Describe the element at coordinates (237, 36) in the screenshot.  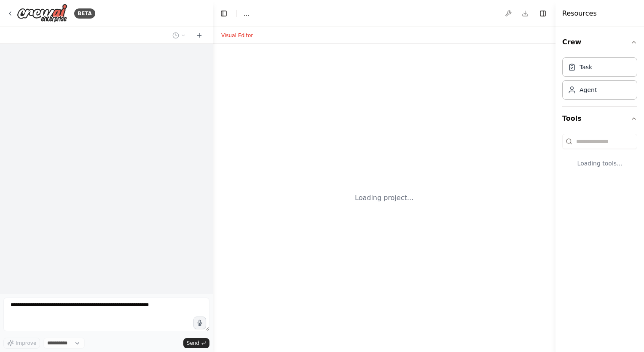
I see `button: Visual Editor` at that location.